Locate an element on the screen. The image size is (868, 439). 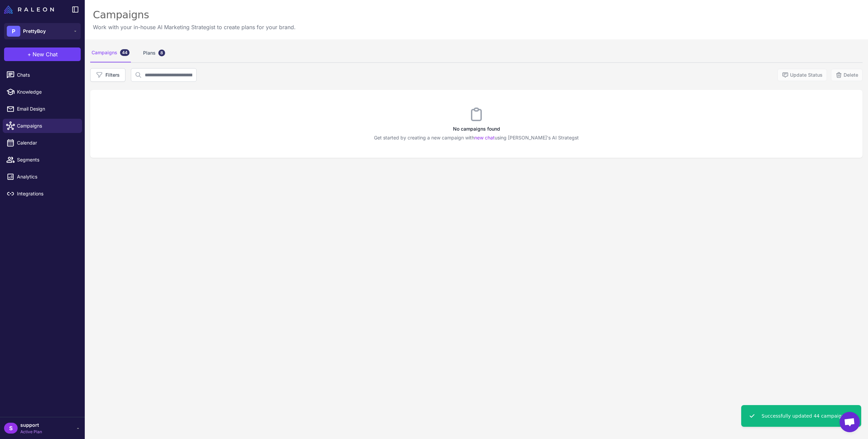
span: New Chat is located at coordinates (45, 55).